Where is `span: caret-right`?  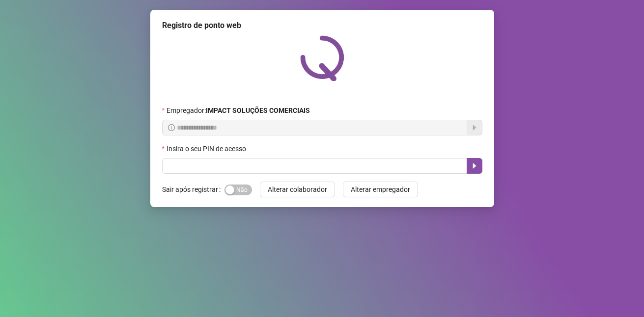
span: caret-right is located at coordinates (475, 166).